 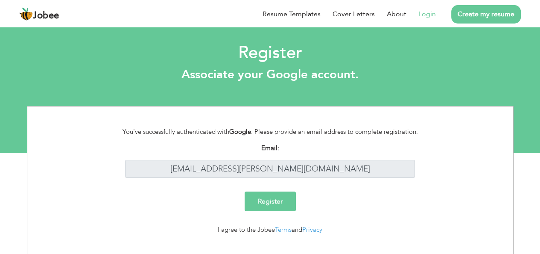 What do you see at coordinates (354, 14) in the screenshot?
I see `a: Cover Letters` at bounding box center [354, 14].